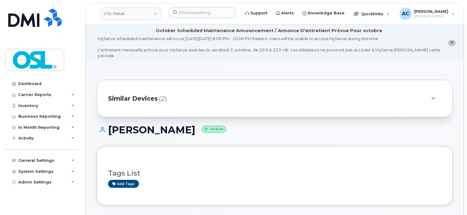 The width and height of the screenshot is (467, 215). I want to click on small: Active, so click(214, 129).